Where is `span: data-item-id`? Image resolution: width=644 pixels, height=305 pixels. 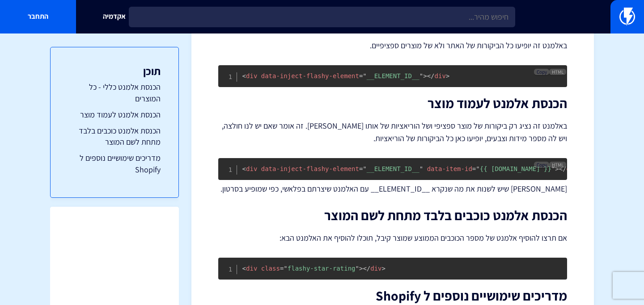
span: data-item-id is located at coordinates (449, 169).